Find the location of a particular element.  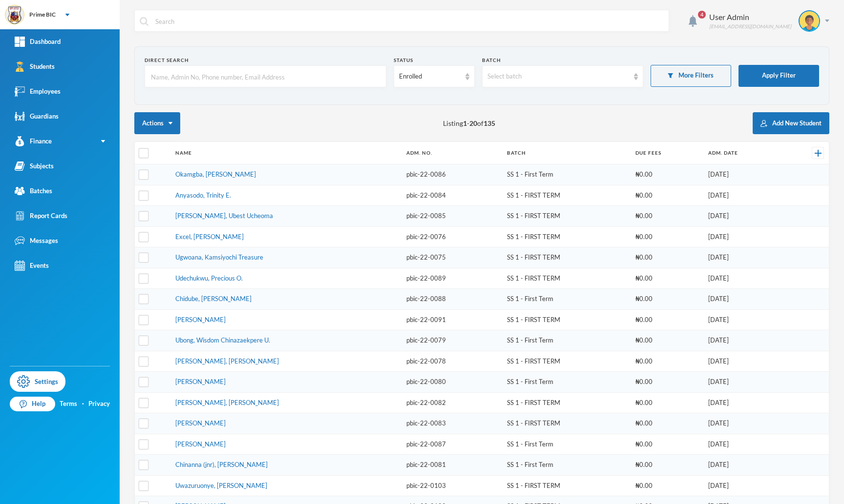

td: pbic-22-0081 is located at coordinates (451, 465).